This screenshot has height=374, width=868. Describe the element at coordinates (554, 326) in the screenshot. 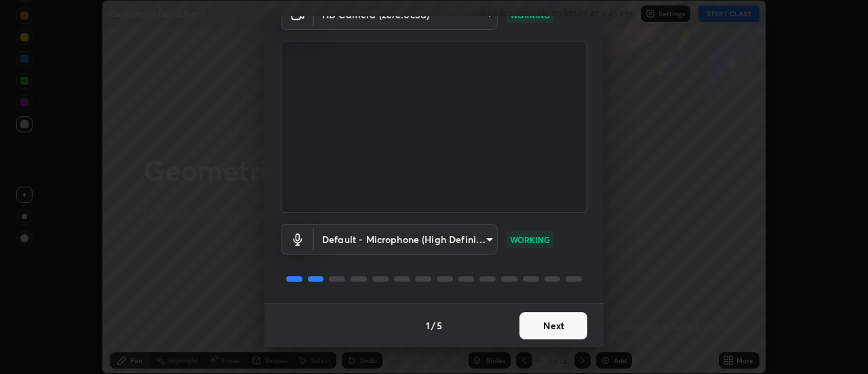

I see `button: Next` at that location.